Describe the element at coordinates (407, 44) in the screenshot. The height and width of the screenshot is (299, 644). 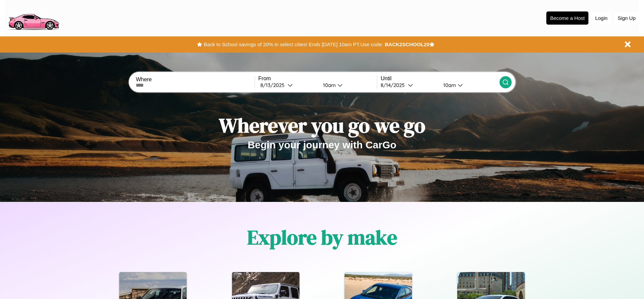
I see `b: BACK2SCHOOL20` at that location.